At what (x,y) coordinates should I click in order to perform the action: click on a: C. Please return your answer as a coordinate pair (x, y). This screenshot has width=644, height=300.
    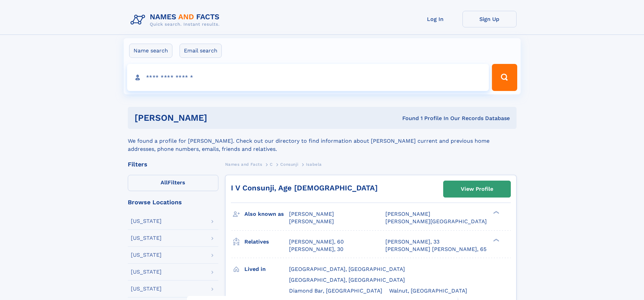
    Looking at the image, I should click on (271, 164).